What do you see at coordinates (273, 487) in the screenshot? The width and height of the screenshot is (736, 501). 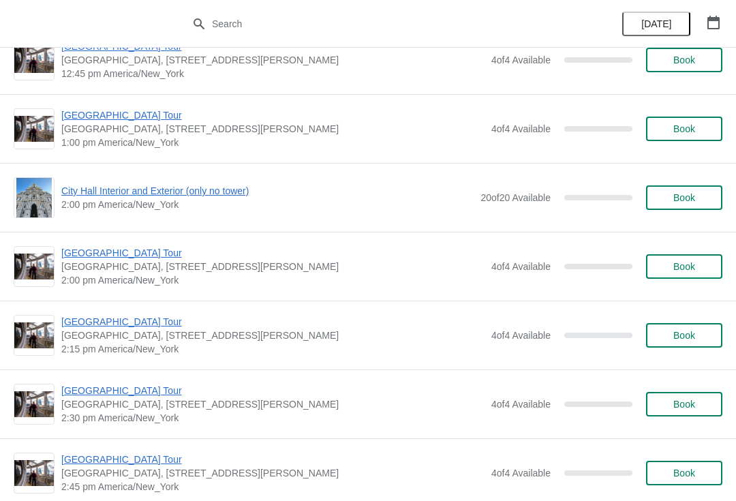 I see `span: 2:45 pm America/New_York` at bounding box center [273, 487].